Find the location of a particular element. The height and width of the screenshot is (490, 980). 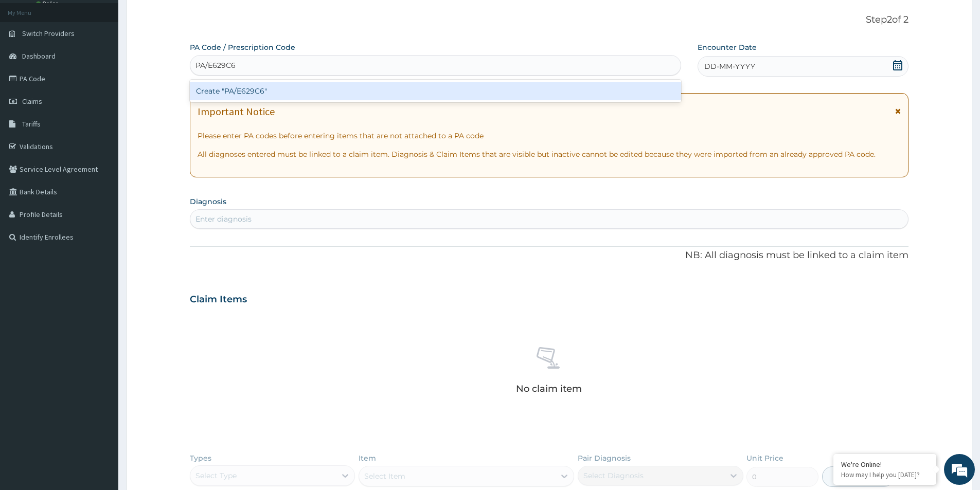

img: d_794563401_company_1708531726252_794563401 is located at coordinates (30, 64).